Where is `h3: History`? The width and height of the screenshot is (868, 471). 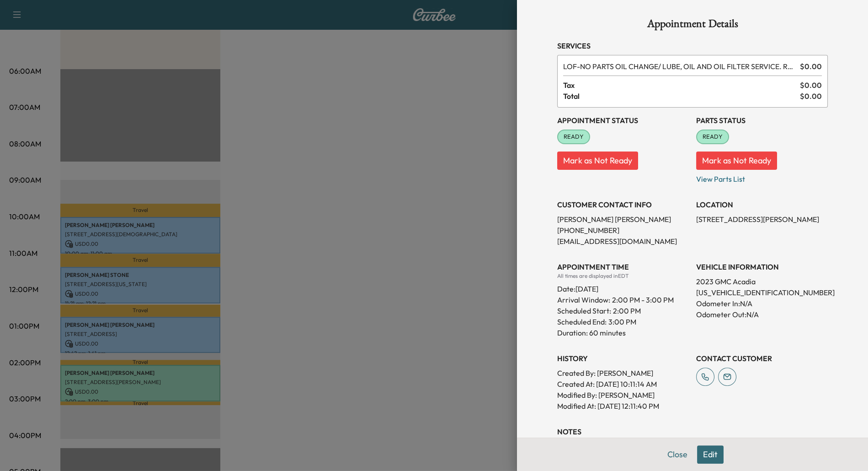 h3: History is located at coordinates (623, 358).